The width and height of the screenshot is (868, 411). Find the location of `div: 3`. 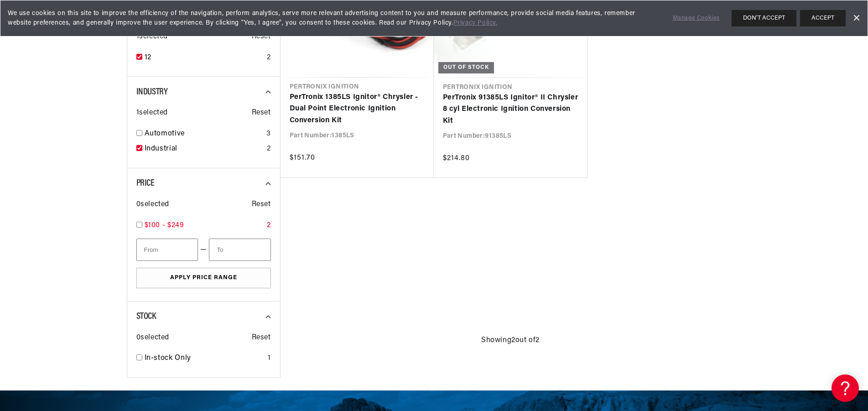

div: 3 is located at coordinates (268, 134).